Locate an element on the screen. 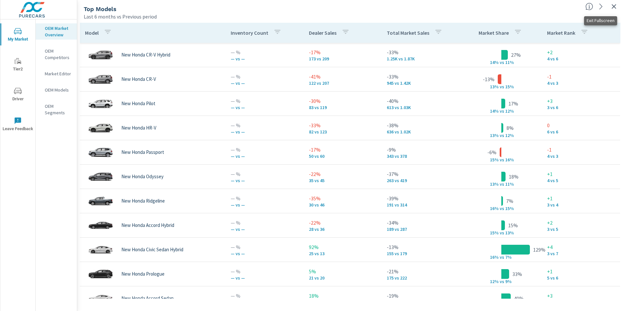 This screenshot has height=311, width=623. p: OEM Segments is located at coordinates (58, 109).